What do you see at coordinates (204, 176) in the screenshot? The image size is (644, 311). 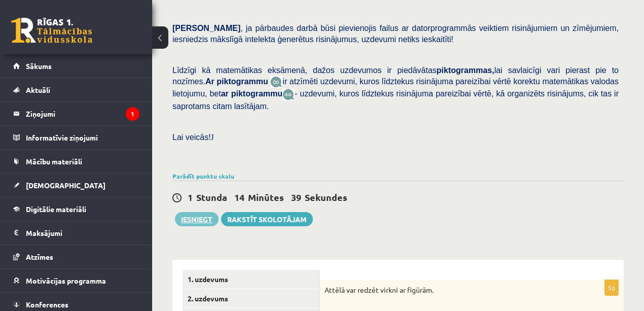 I see `a: Parādīt punktu skalu` at bounding box center [204, 176].